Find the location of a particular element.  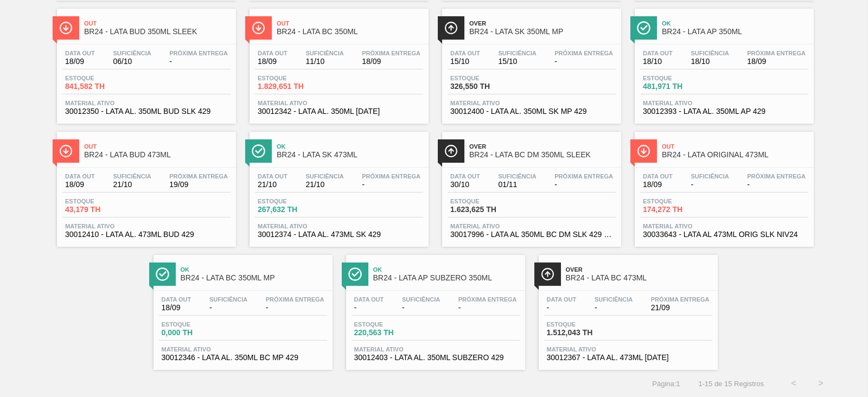

span: BR24 - LATA BC 473ML is located at coordinates (639, 278).